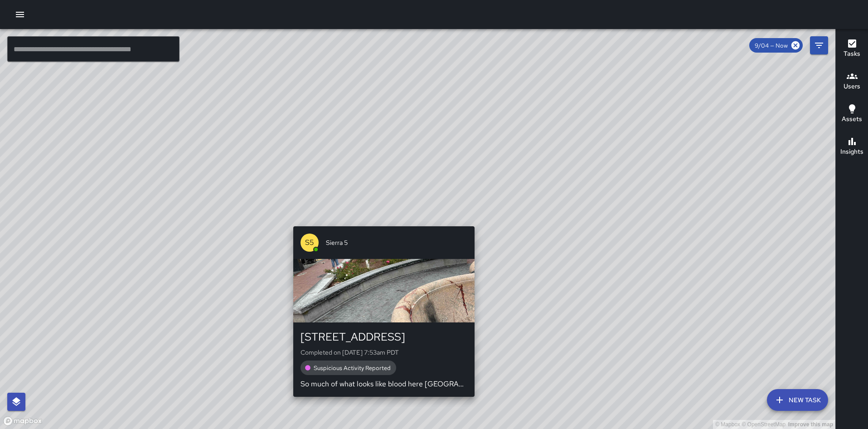 The width and height of the screenshot is (868, 429). Describe the element at coordinates (776, 46) in the screenshot. I see `div: 9/04 — Now` at that location.